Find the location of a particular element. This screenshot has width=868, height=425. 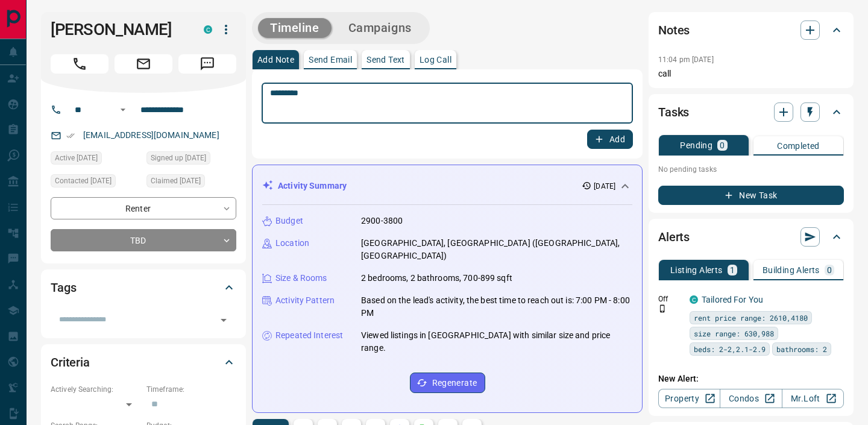

div: Alerts is located at coordinates (751, 237).